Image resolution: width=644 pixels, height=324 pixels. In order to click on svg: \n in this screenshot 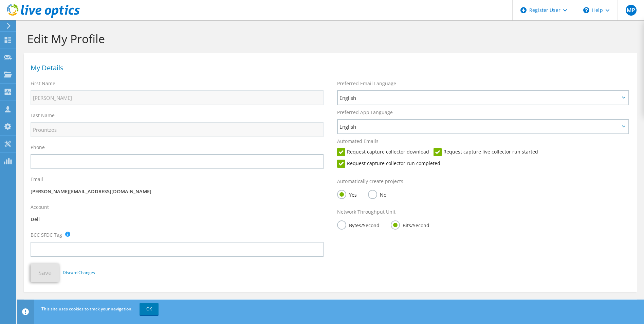, I will do `click(586, 10)`.